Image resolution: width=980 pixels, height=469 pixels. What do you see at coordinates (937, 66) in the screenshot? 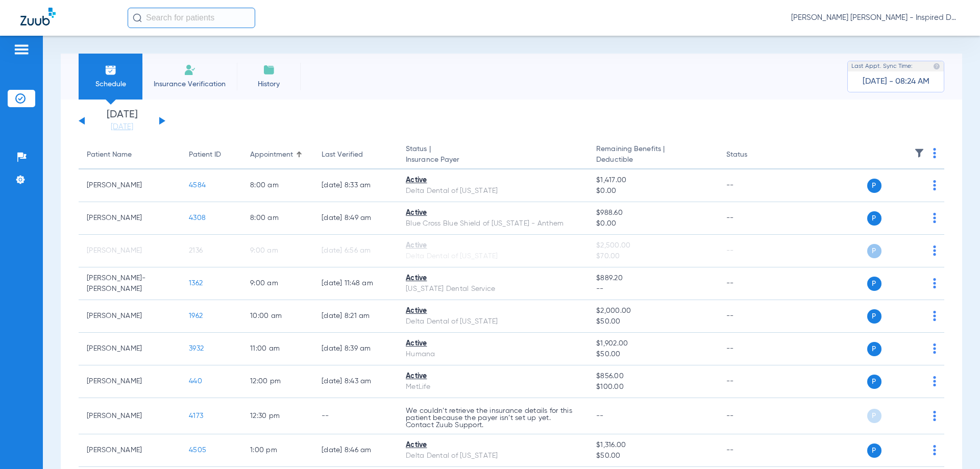
I see `img: last sync help info` at bounding box center [937, 66].